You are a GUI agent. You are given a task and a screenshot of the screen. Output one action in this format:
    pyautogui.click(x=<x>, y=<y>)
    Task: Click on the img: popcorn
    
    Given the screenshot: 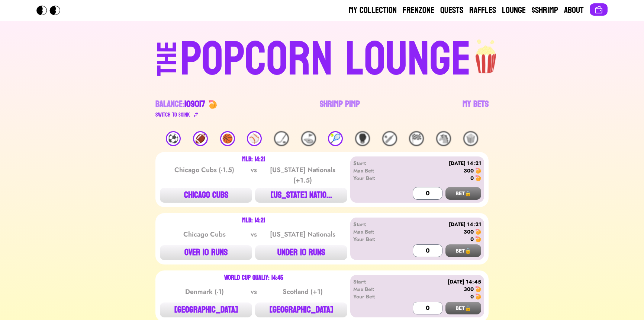 What is the action you would take?
    pyautogui.click(x=486, y=54)
    